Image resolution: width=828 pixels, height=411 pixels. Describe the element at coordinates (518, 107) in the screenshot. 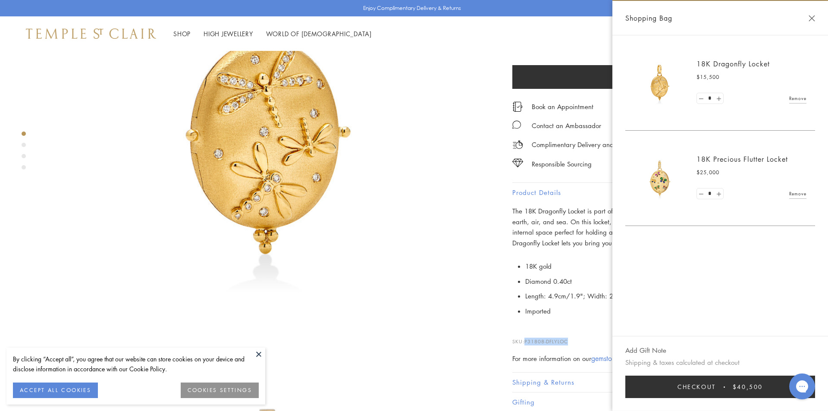

I see `img: icon_appointment.svg` at that location.